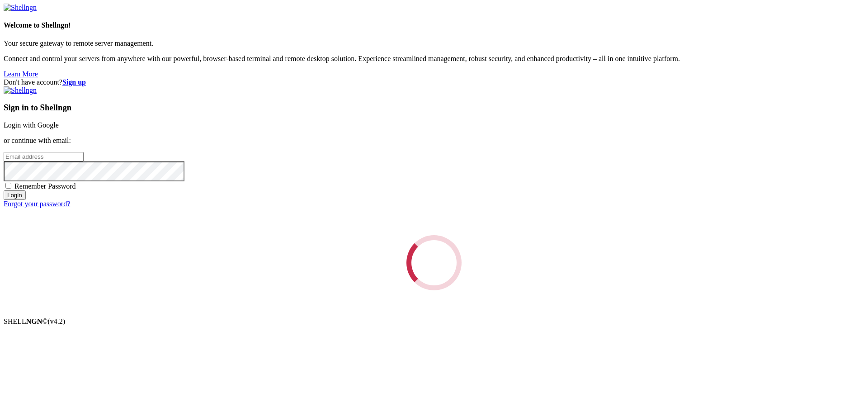 This screenshot has width=868, height=412. What do you see at coordinates (8, 186) in the screenshot?
I see `input: Remember Password` at bounding box center [8, 186].